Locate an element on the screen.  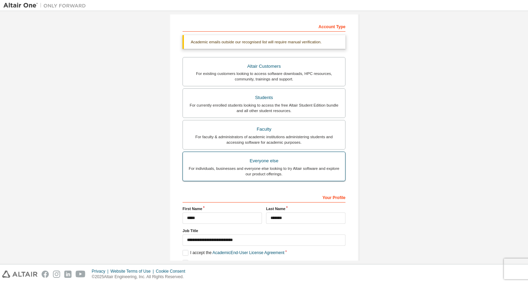
label: I accept the is located at coordinates (233, 253).